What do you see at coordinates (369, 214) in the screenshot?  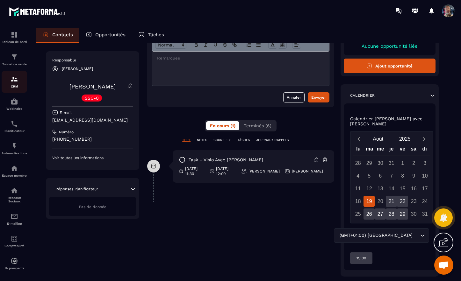 I see `div: 26` at bounding box center [369, 214].